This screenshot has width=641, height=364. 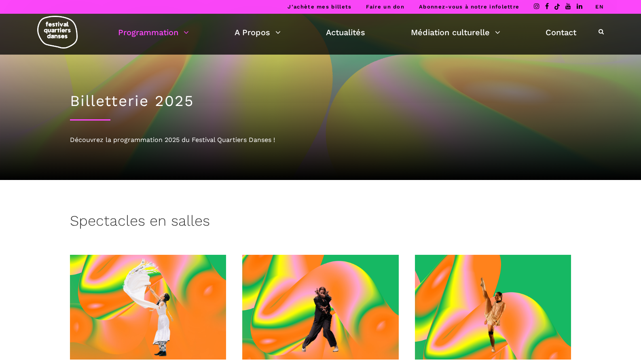 I want to click on h1: Billetterie 2025, so click(x=321, y=101).